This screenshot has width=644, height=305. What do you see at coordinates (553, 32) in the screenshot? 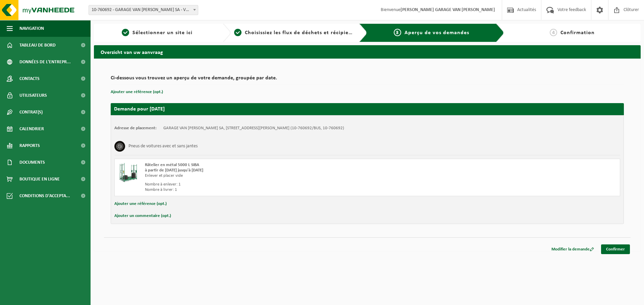
I see `span: 4` at bounding box center [553, 32].